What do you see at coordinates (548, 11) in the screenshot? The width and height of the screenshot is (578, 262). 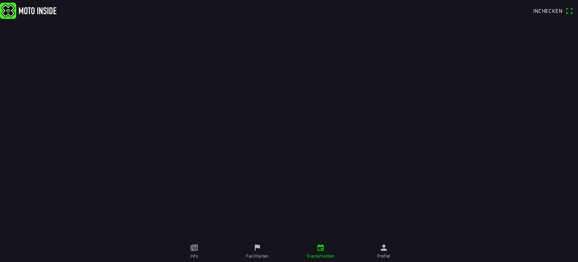 I see `span: Inchecken` at bounding box center [548, 11].